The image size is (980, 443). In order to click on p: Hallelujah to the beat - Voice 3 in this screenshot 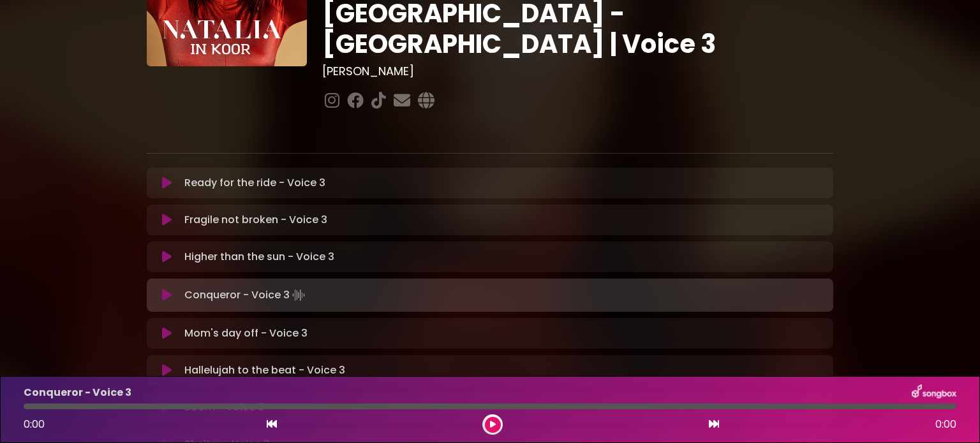, I will do `click(265, 370)`.